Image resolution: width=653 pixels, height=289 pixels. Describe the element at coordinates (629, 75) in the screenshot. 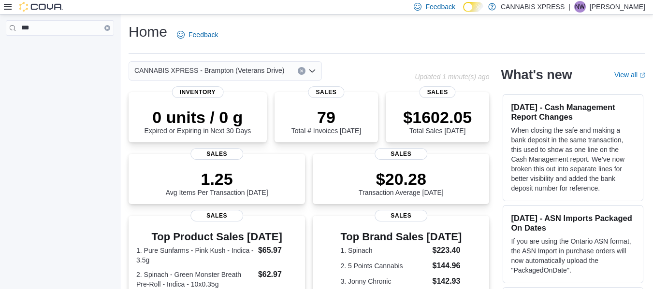

I see `a: View allExternal link` at that location.